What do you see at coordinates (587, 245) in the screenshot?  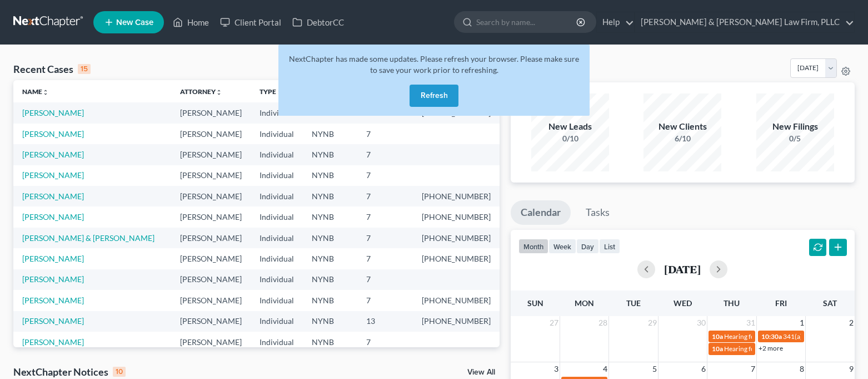 I see `button: day` at bounding box center [587, 245].